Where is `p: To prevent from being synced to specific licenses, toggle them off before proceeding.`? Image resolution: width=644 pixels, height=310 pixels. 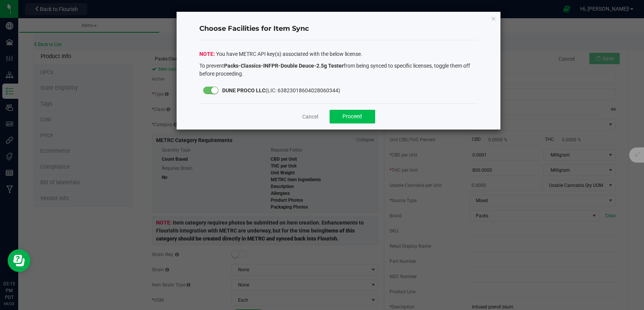
p: To prevent from being synced to specific licenses, toggle them off before proceeding. is located at coordinates (339, 70).